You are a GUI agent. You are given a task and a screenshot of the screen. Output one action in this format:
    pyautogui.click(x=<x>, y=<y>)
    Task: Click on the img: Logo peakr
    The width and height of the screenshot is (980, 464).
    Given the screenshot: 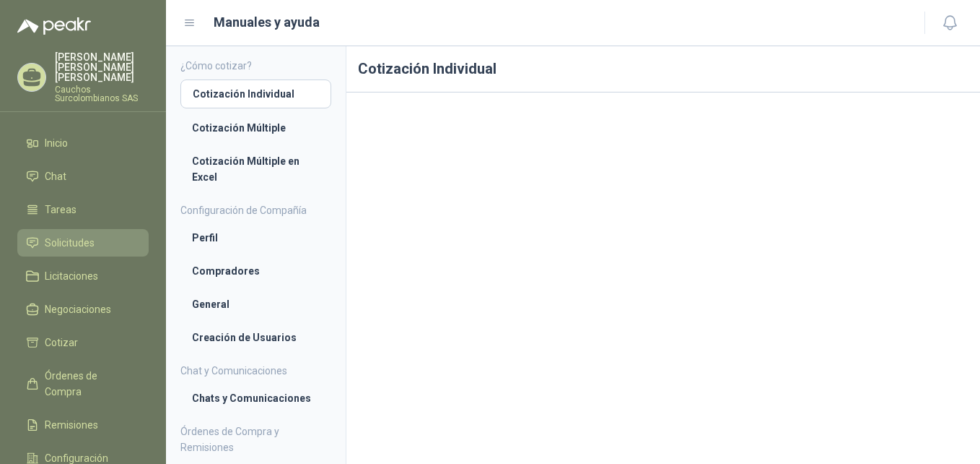 What is the action you would take?
    pyautogui.click(x=54, y=26)
    